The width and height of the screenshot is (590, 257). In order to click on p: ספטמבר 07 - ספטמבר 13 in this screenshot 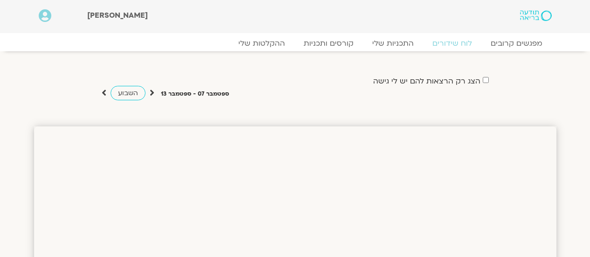, I will do `click(195, 94)`.